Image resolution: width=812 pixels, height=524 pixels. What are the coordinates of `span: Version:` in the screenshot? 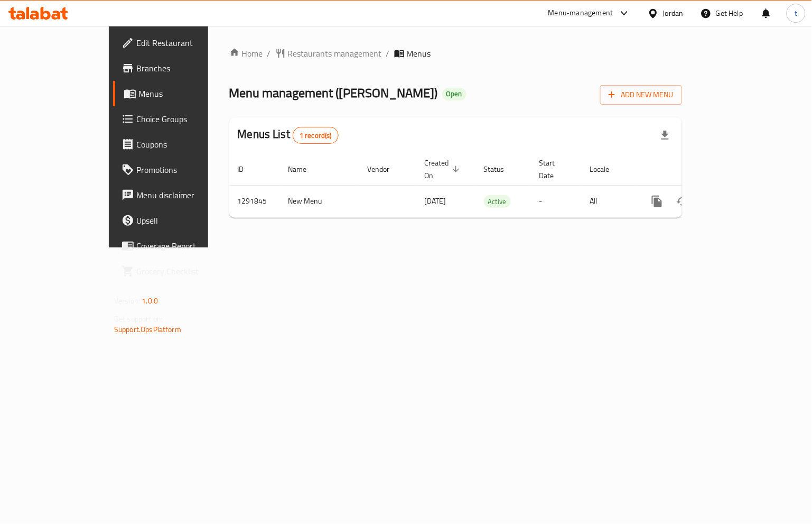 It's located at (127, 301).